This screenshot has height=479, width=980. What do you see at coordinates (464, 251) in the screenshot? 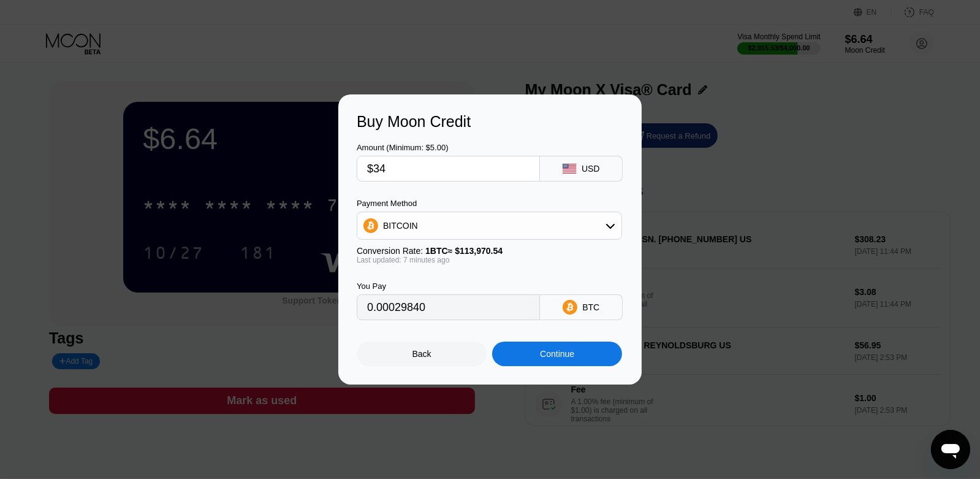
I see `span: 1 BTC ≈ $113,970.54` at bounding box center [464, 251].